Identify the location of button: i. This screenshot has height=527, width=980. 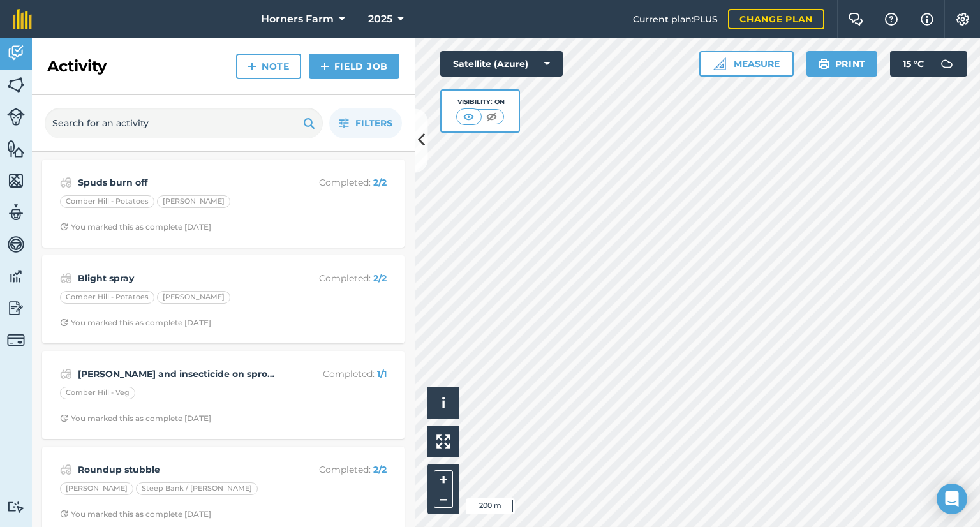
(443, 404).